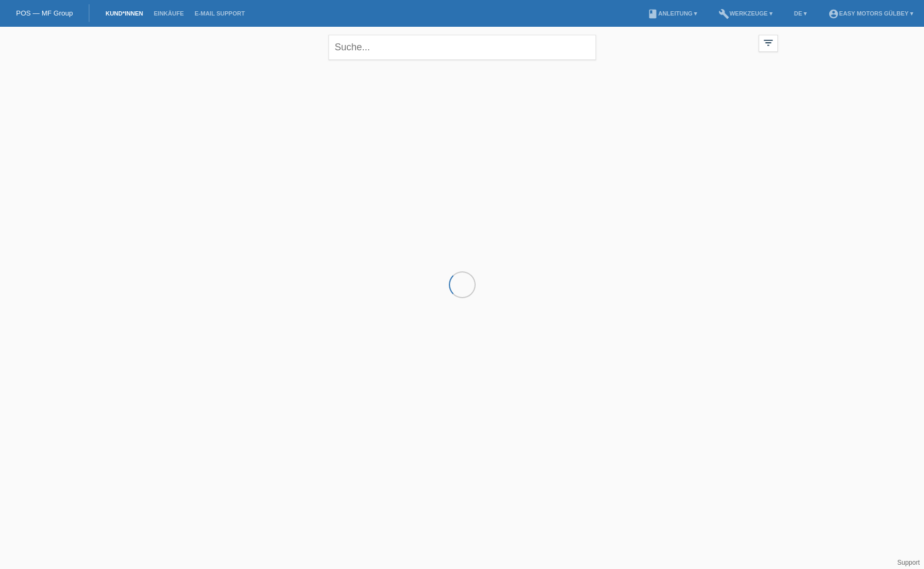 This screenshot has width=924, height=569. Describe the element at coordinates (769, 43) in the screenshot. I see `i: filter_list` at that location.